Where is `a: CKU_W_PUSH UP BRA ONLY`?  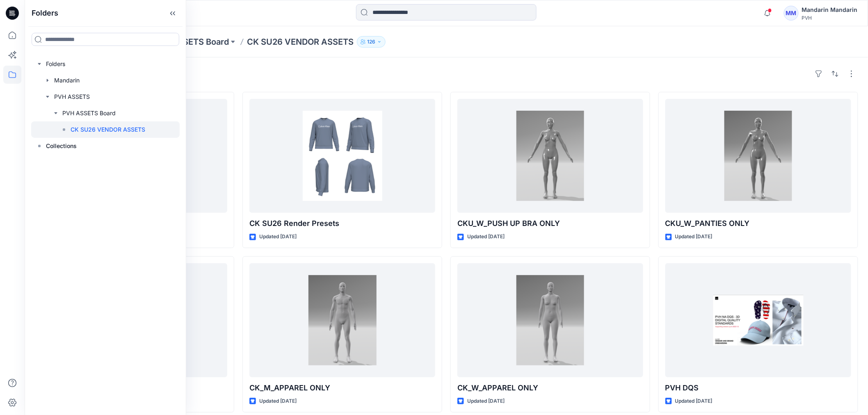 a: CKU_W_PUSH UP BRA ONLY is located at coordinates (550, 156).